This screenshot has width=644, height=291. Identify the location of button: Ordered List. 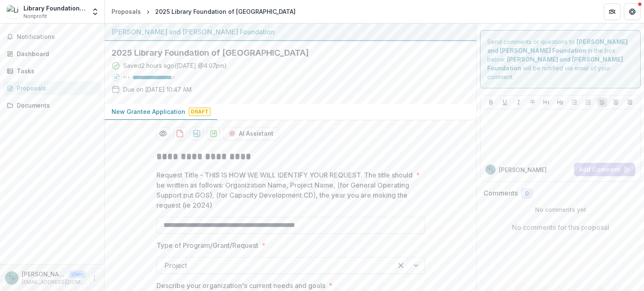
(588, 102).